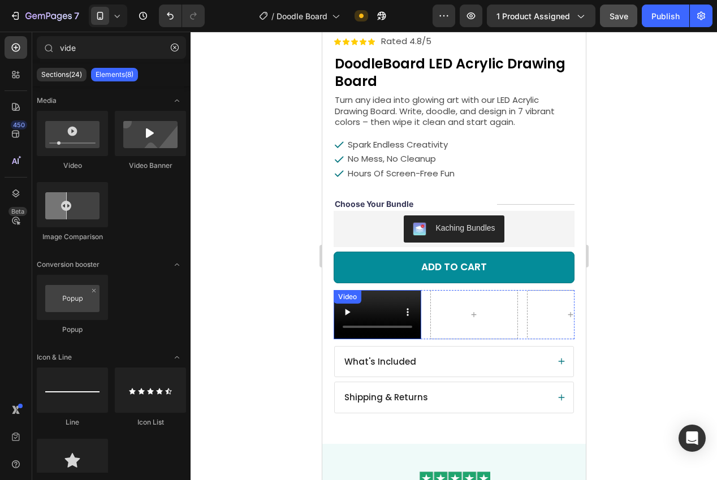  I want to click on p: Shipping & Returns, so click(64, 366).